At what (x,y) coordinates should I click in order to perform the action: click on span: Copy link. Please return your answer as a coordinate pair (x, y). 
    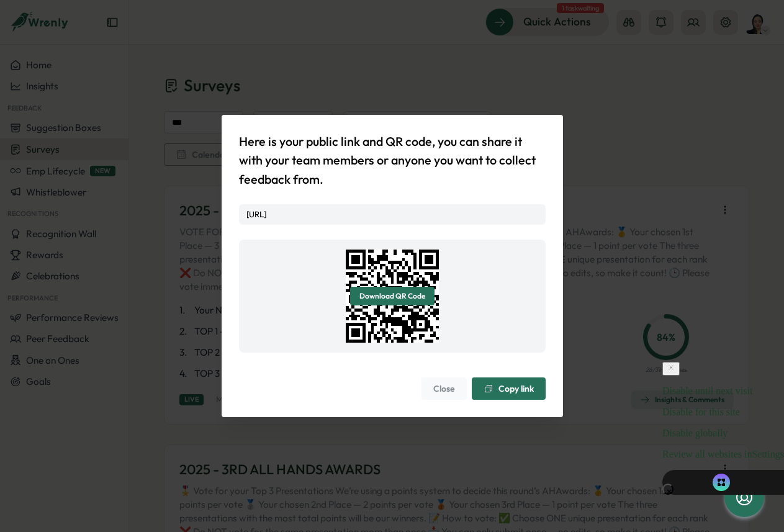
    Looking at the image, I should click on (516, 389).